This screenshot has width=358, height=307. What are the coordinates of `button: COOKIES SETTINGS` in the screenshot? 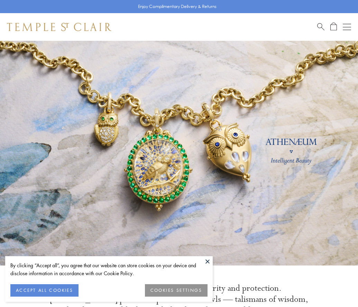 It's located at (176, 290).